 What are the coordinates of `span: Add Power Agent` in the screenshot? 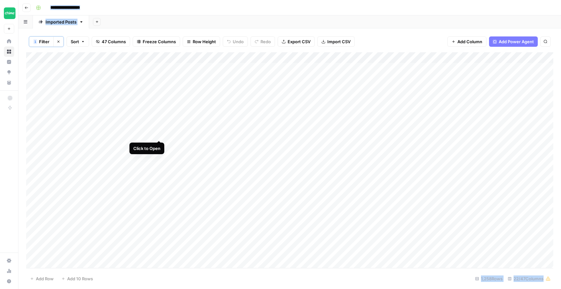 It's located at (516, 42).